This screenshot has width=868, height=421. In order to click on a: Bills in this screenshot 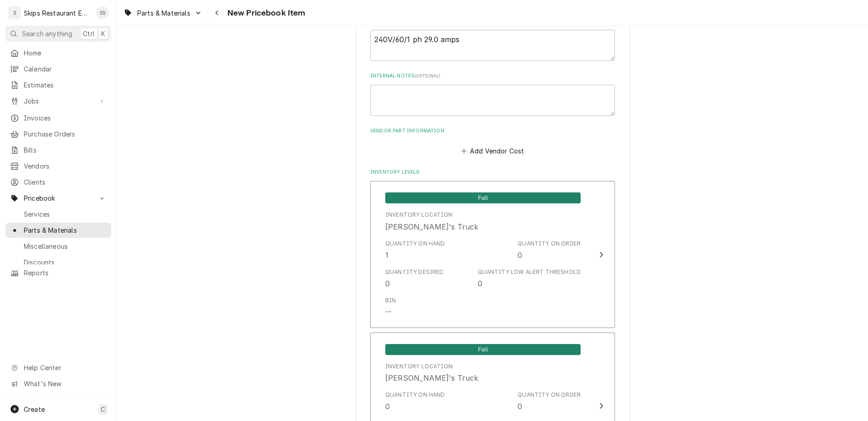, I will do `click(58, 150)`.